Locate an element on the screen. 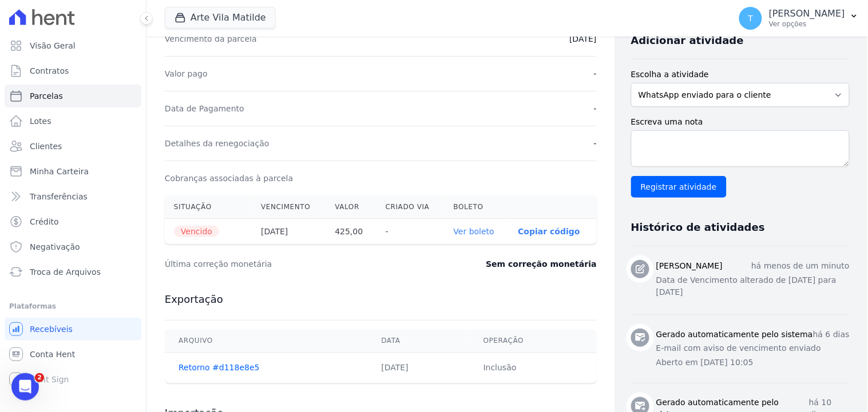  a: Ver boleto is located at coordinates (474, 232).